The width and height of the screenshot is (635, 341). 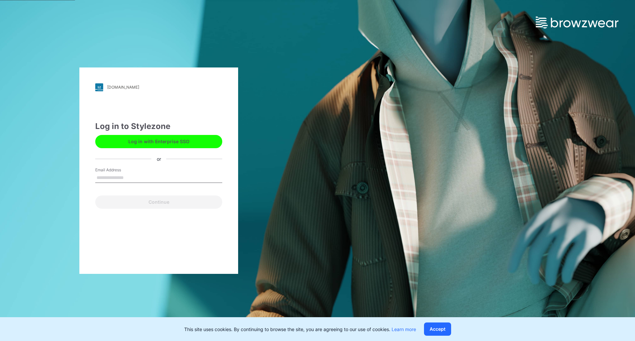 I want to click on div: Log in to Stylezone, so click(x=159, y=126).